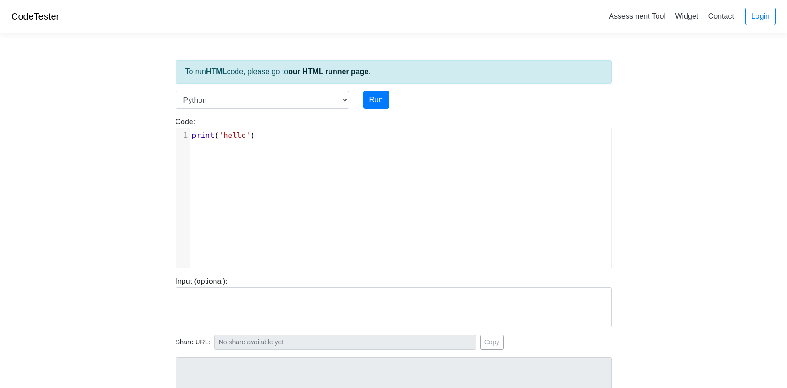  I want to click on div: Input (optional):, so click(394, 302).